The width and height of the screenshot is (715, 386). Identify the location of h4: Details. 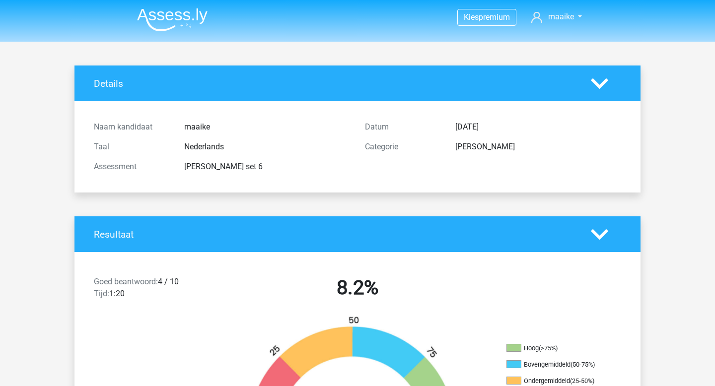
(335, 83).